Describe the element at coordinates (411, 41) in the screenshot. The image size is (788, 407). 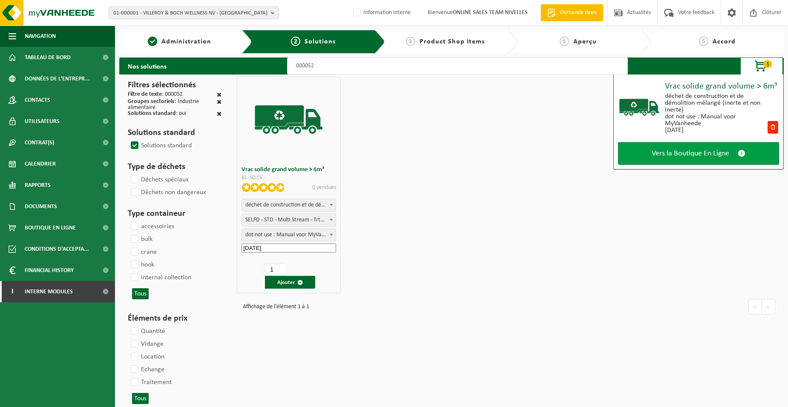
I see `span: 3` at that location.